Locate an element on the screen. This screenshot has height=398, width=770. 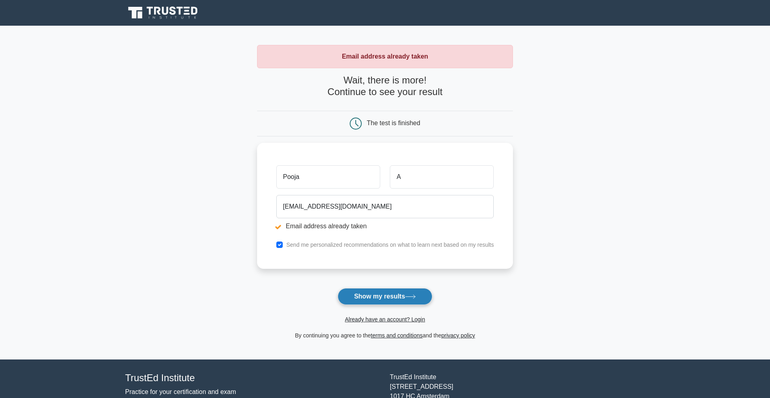
strong: Email address already taken is located at coordinates (384, 56).